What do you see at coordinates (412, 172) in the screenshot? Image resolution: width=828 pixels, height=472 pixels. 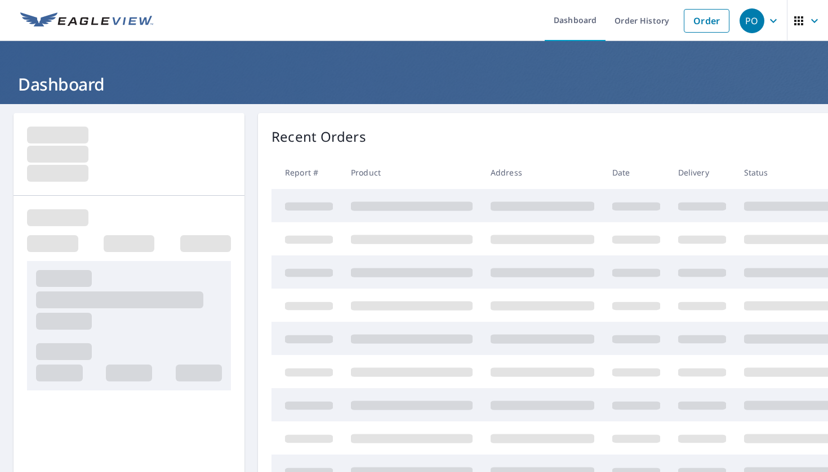 I see `th: Product` at bounding box center [412, 172].